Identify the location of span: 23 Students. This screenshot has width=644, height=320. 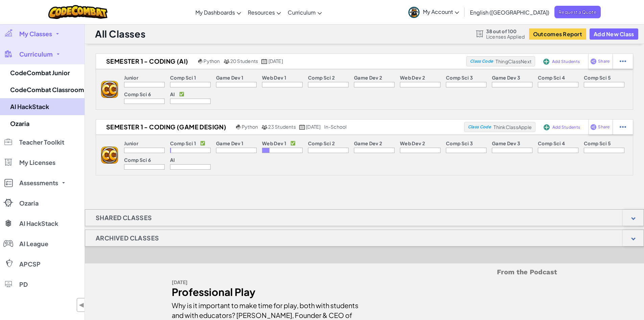
(282, 127).